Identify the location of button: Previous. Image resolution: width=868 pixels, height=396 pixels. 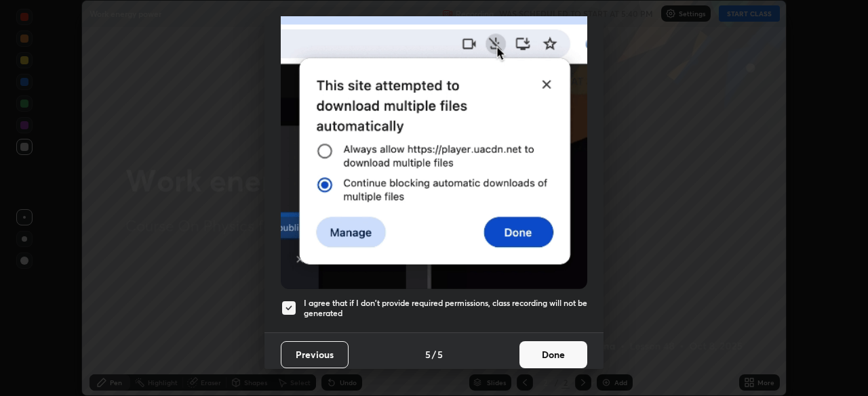
(315, 355).